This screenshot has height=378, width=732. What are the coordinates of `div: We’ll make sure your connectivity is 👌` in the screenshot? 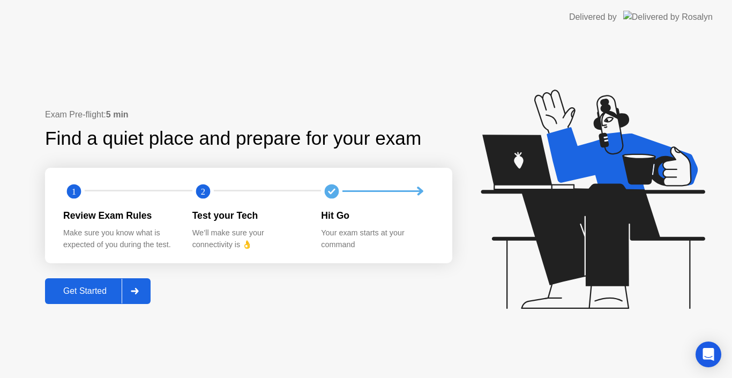 It's located at (248, 239).